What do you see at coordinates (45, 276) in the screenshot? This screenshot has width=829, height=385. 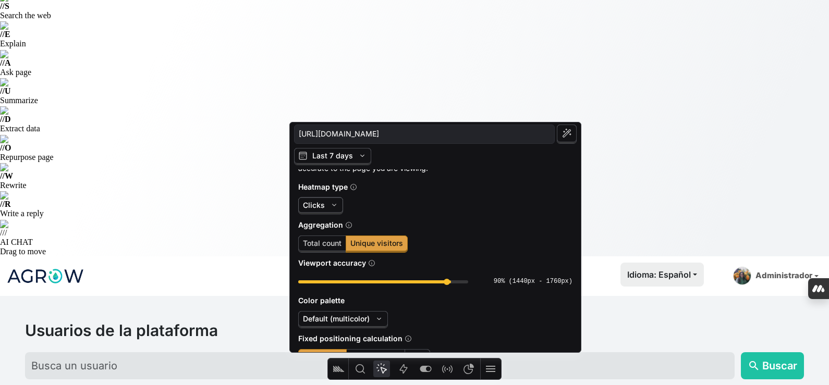 I see `img: Logo` at bounding box center [45, 276].